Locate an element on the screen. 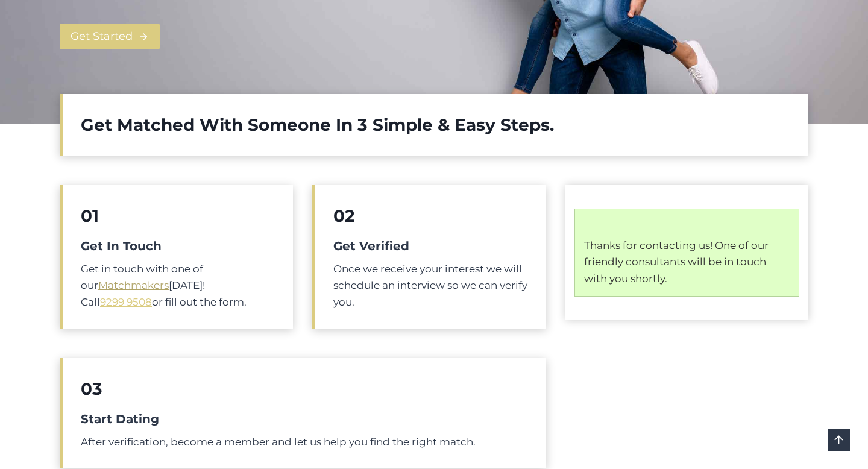 This screenshot has height=469, width=868. p: After verification, become a member and let us help you find the right match. is located at coordinates (304, 442).